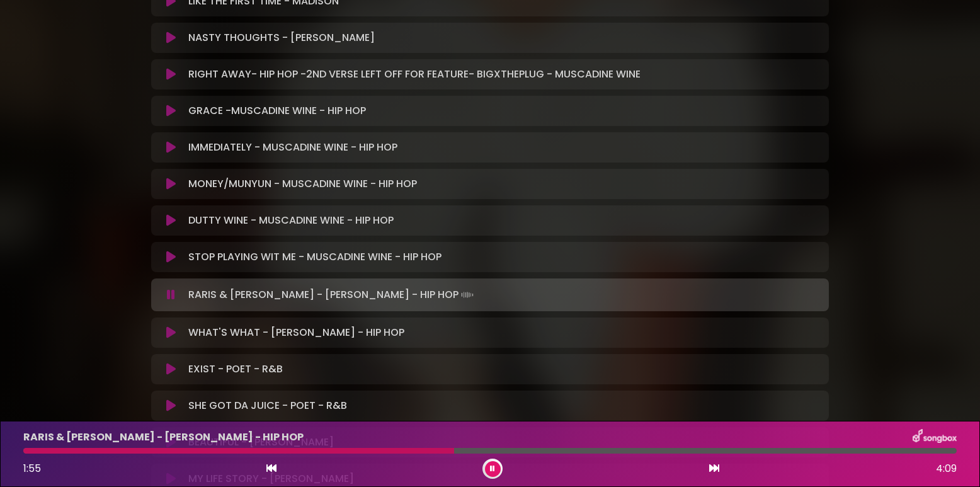 This screenshot has height=487, width=980. Describe the element at coordinates (293, 147) in the screenshot. I see `p: IMMEDIATELY - MUSCADINE WINE - HIP HOP` at that location.